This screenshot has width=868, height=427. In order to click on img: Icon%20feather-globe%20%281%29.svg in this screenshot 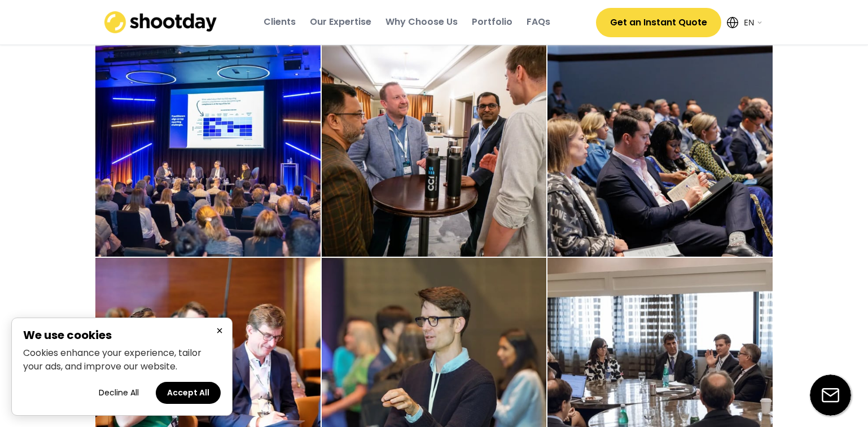, I will do `click(733, 23)`.